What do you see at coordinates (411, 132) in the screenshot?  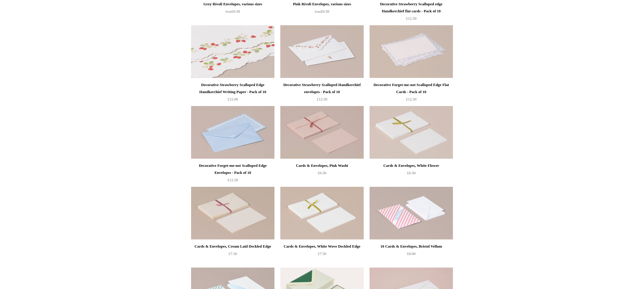 I see `img: Cards & Envelopes, White Flower` at bounding box center [411, 132].